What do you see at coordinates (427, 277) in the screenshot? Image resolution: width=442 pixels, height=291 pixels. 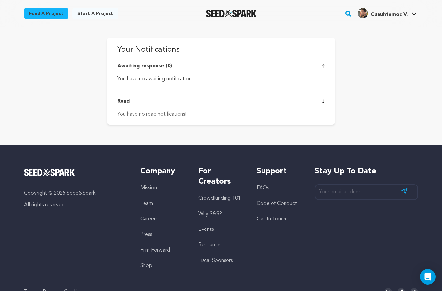 I see `div: Open Intercom Messenger` at bounding box center [427, 277].